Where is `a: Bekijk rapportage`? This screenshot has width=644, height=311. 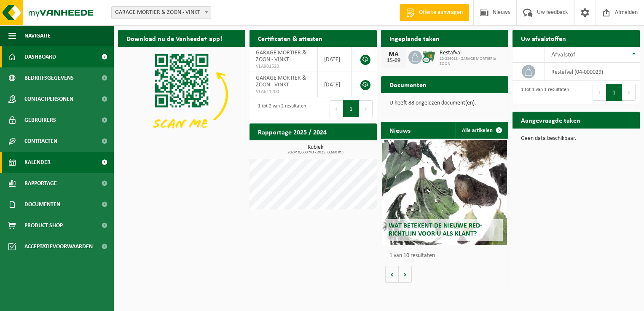 a: Bekijk rapportage is located at coordinates (345, 148).